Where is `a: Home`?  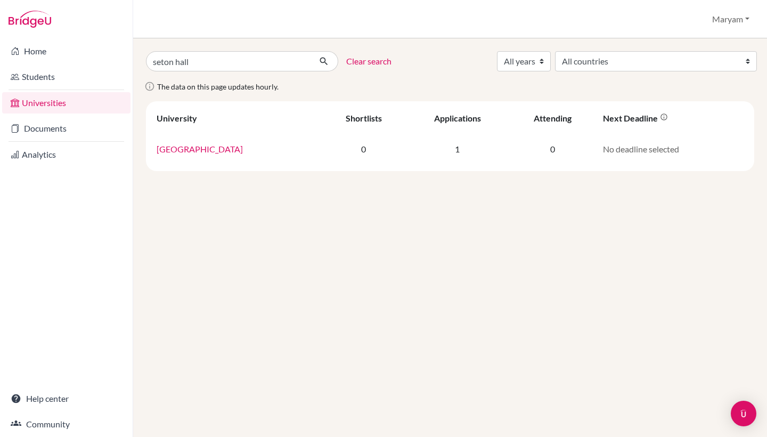
a: Home is located at coordinates (66, 51).